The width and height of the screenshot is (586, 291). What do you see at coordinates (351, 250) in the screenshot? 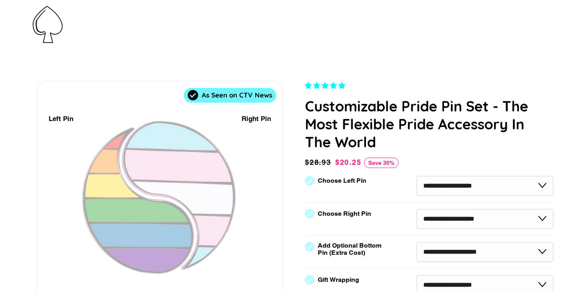
I see `label: Add Optional Bottom Pin (Extra Cost)` at bounding box center [351, 250].